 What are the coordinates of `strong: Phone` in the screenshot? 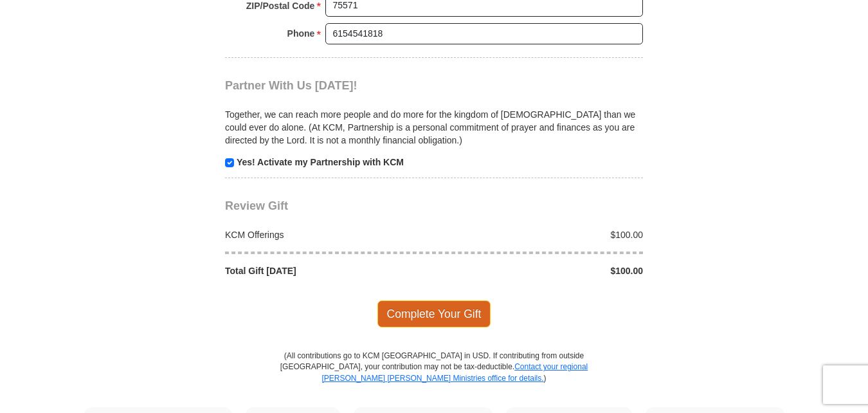 It's located at (301, 33).